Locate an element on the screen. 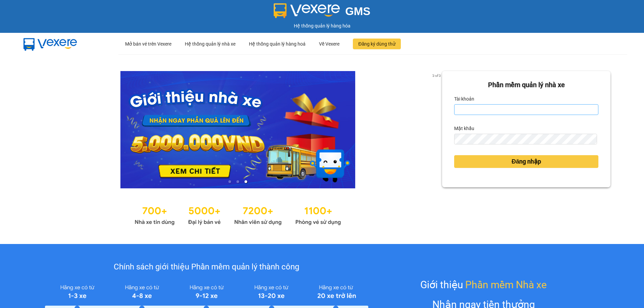 The image size is (644, 308). li: slide item 1 is located at coordinates (230, 182).